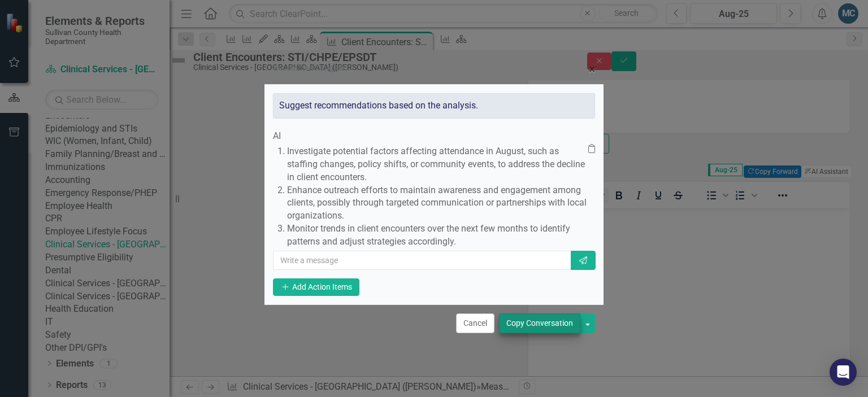 Image resolution: width=868 pixels, height=397 pixels. What do you see at coordinates (434, 136) in the screenshot?
I see `div: AI` at bounding box center [434, 136].